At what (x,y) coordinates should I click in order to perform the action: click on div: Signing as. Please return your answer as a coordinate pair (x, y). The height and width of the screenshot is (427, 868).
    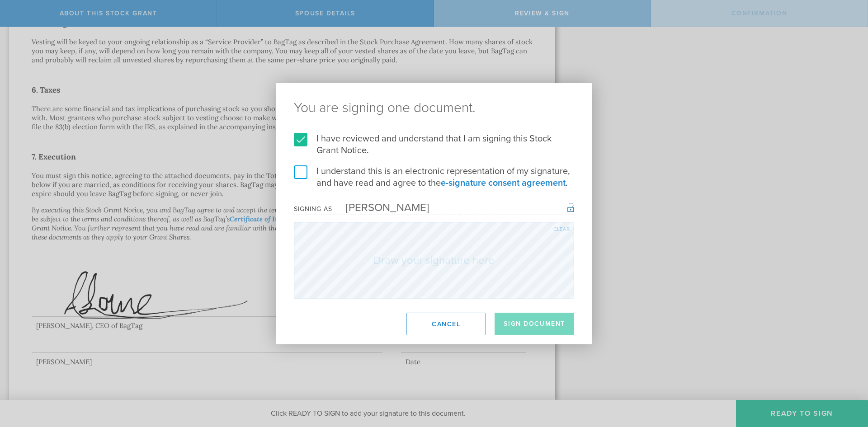
    Looking at the image, I should click on (313, 209).